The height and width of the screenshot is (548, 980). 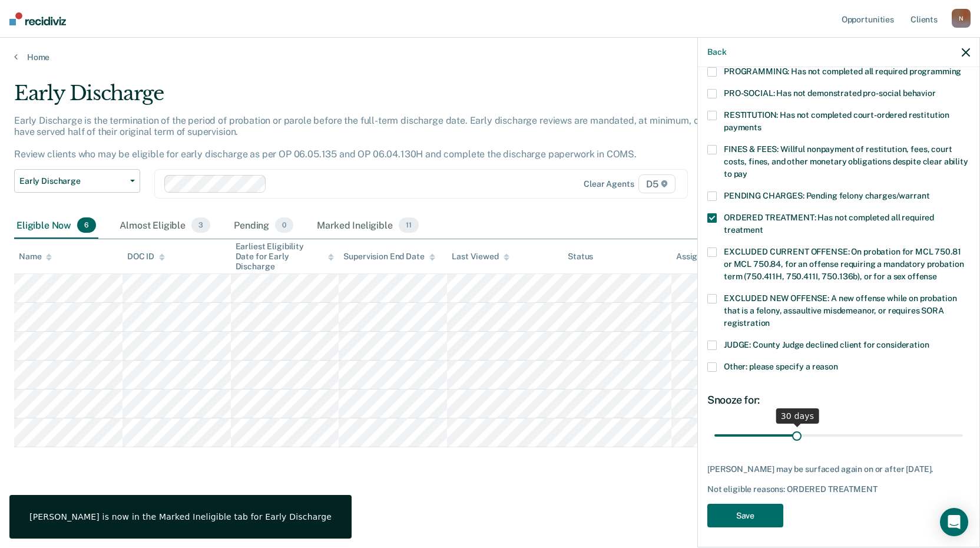 I want to click on span: RESTITUTION: Has not completed court-ordered restitution payments, so click(x=836, y=121).